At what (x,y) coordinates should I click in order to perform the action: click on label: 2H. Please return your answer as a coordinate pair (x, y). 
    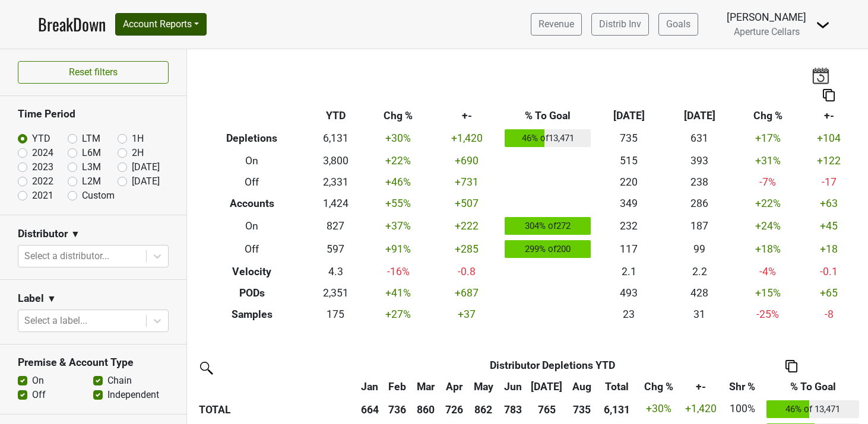
    Looking at the image, I should click on (137, 153).